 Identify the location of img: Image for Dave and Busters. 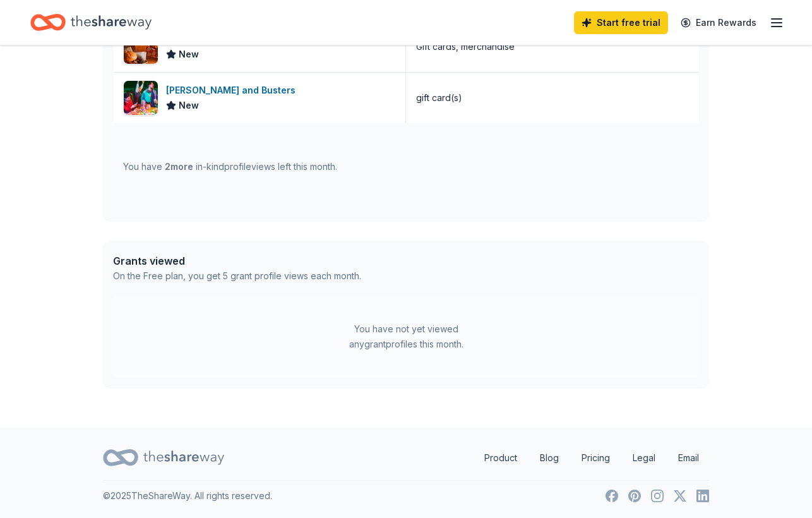
(141, 98).